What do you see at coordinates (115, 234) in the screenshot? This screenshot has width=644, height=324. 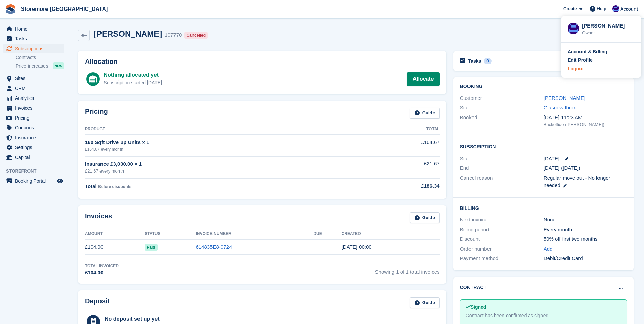 I see `th: Amount` at bounding box center [115, 234].